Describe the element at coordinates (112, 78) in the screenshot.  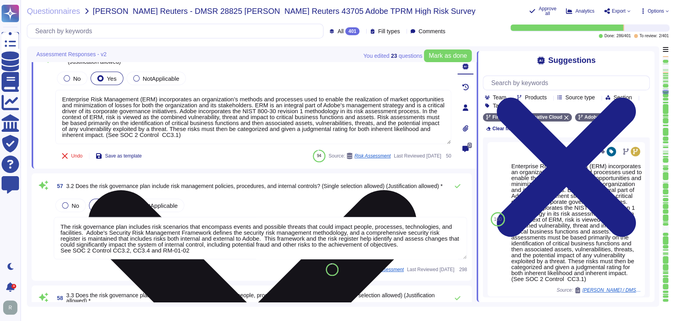
I see `span: Yes` at that location.